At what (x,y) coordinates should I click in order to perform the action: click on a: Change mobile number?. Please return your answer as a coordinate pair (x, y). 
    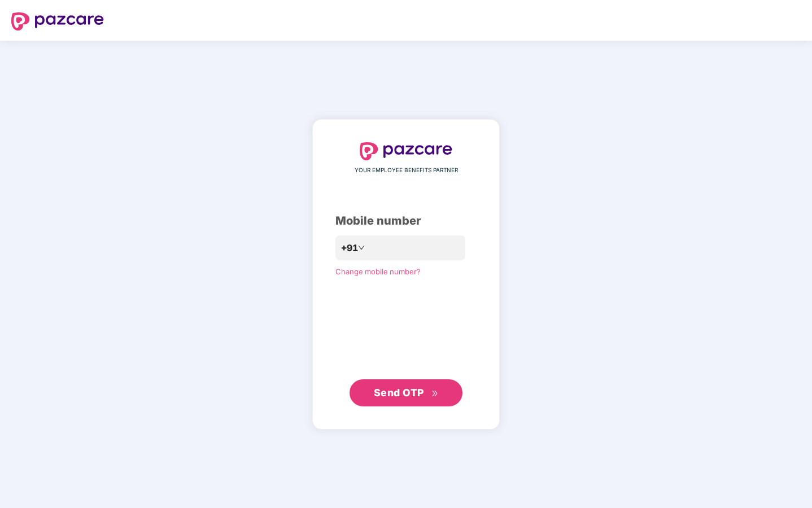
    Looking at the image, I should click on (378, 272).